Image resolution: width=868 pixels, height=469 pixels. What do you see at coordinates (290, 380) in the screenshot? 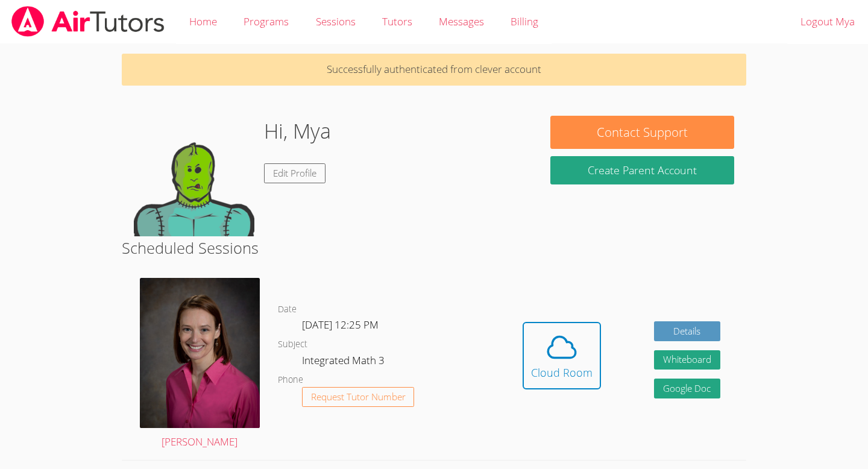
I see `dt: Phone` at bounding box center [290, 380].